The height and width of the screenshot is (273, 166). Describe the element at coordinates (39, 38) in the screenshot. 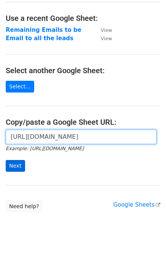

I see `a: Email to all the leads` at that location.